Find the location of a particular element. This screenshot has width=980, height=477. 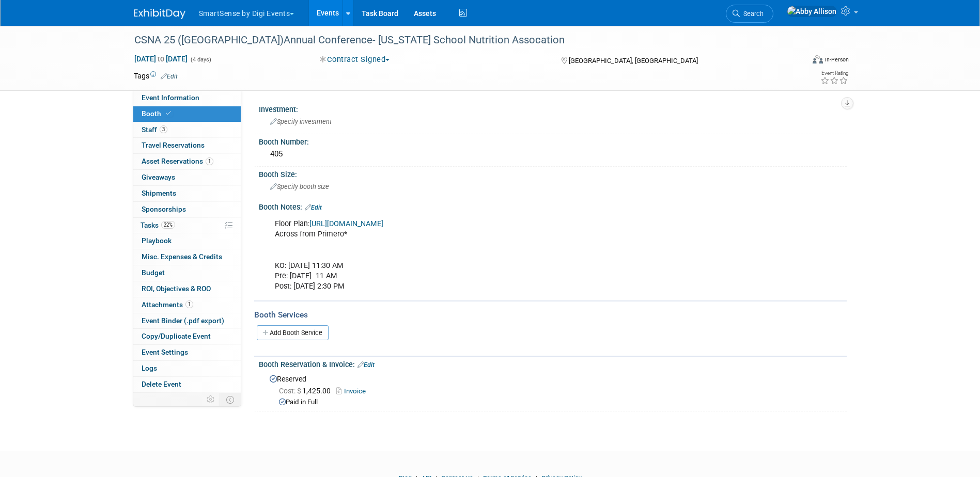

a: Attachments1 is located at coordinates (187, 305).